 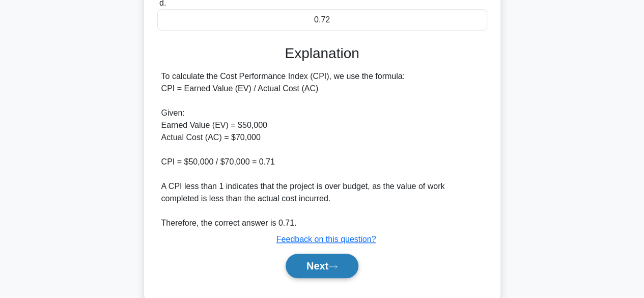 I want to click on div: 0.72, so click(x=323, y=20).